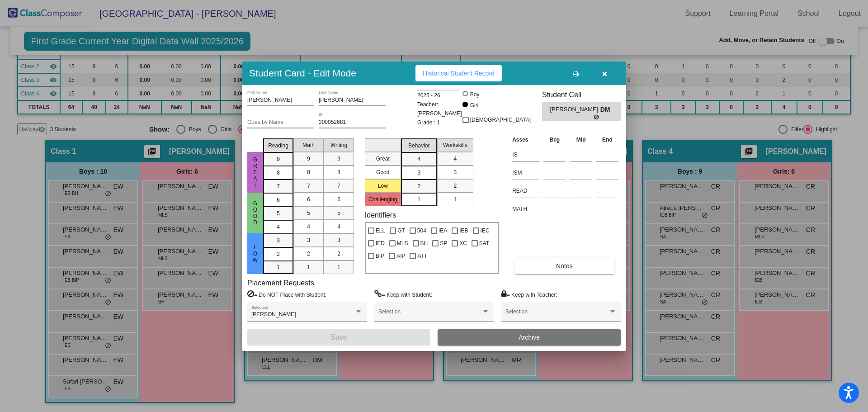 The image size is (868, 412). I want to click on button: Archive, so click(529, 337).